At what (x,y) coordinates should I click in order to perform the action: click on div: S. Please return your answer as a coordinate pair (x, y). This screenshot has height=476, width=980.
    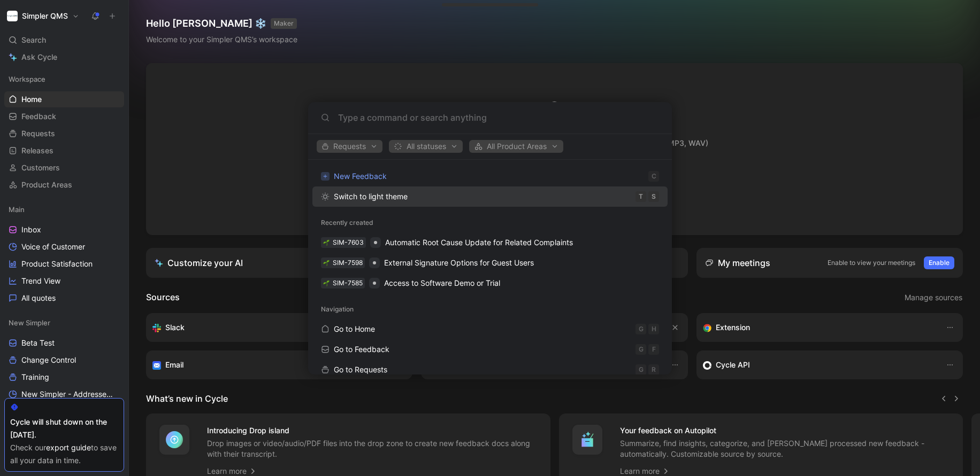
    Looking at the image, I should click on (654, 196).